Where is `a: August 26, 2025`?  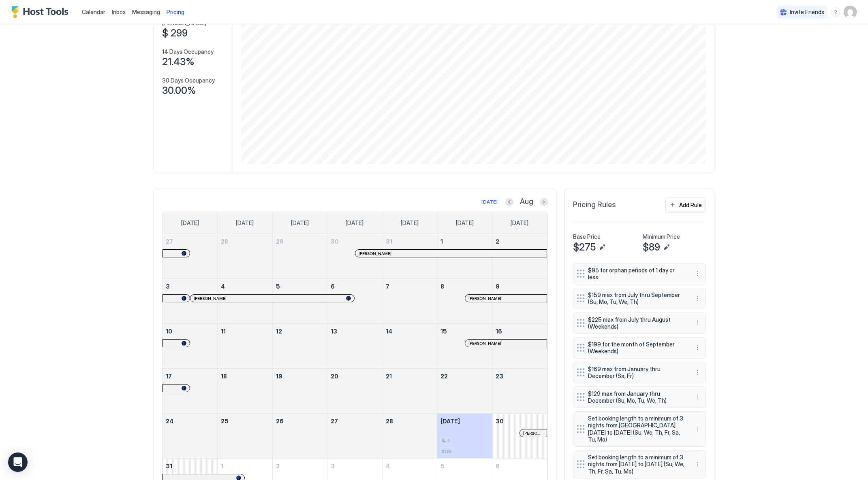 a: August 26, 2025 is located at coordinates (300, 421).